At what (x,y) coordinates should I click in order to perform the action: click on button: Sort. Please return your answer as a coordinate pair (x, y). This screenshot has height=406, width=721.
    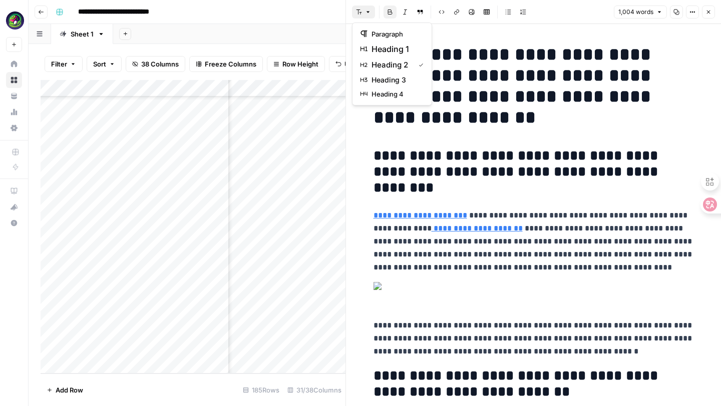
    Looking at the image, I should click on (104, 64).